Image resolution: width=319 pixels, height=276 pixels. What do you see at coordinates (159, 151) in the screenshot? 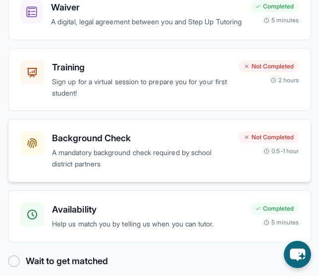
I see `a: Background CheckA mandatory background check required by school district partnersNot Completed0.5...` at bounding box center [159, 151].